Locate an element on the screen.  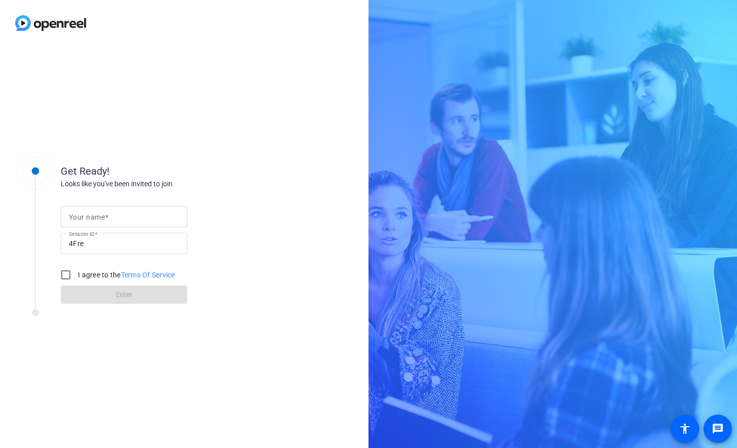
div: Looks like you've been invited to join is located at coordinates (162, 184).